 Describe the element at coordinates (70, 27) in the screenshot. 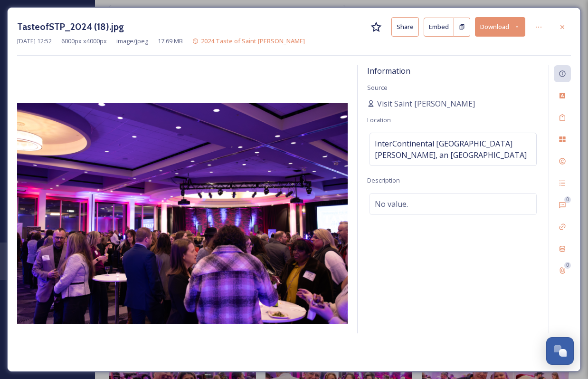

I see `h3: TasteofSTP_2024 (18).jpg` at that location.